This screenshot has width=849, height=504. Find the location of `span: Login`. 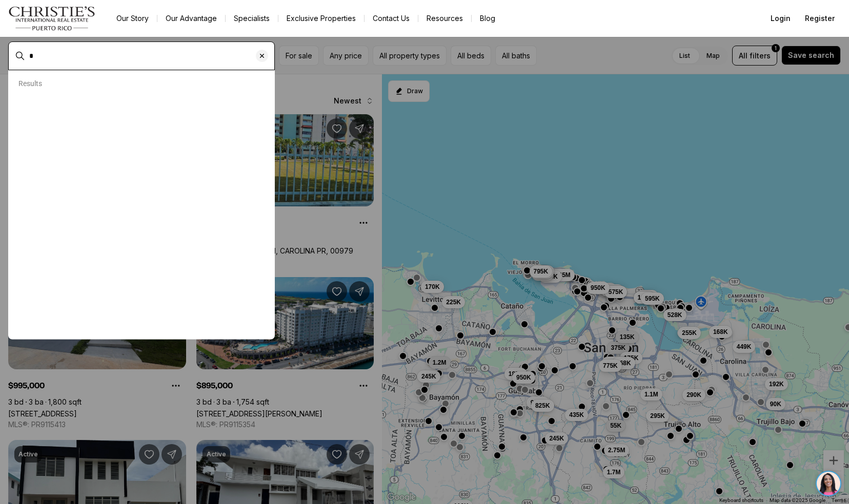

span: Login is located at coordinates (780, 18).